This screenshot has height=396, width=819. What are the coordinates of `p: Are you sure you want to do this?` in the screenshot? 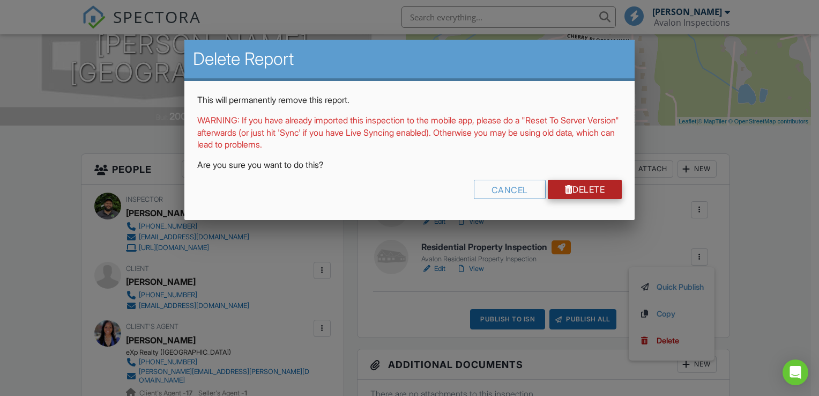 It's located at (410, 165).